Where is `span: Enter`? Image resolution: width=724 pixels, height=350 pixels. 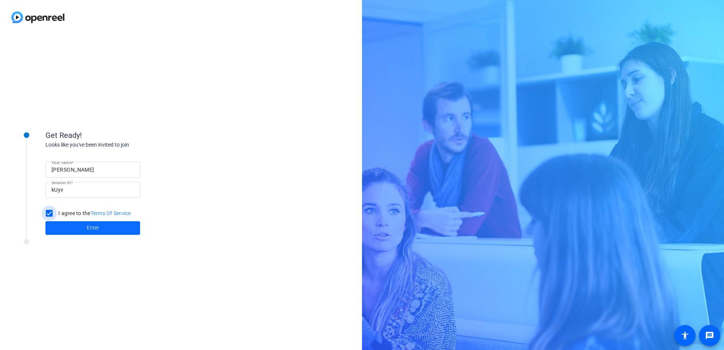 span: Enter is located at coordinates (93, 228).